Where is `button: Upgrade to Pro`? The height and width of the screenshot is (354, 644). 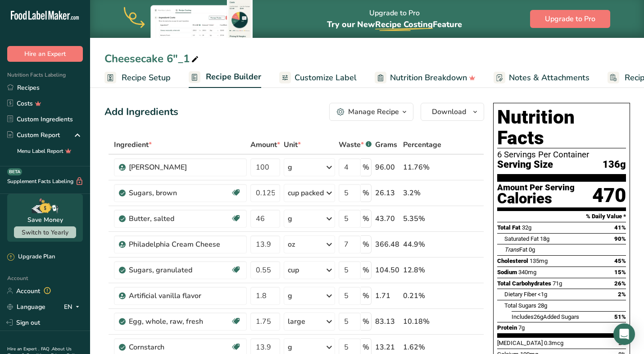
button: Upgrade to Pro is located at coordinates (570, 19).